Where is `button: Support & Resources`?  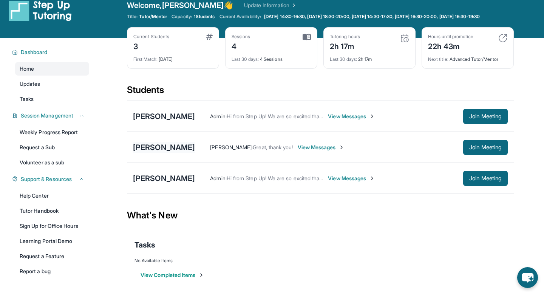 button: Support & Resources is located at coordinates (51, 179).